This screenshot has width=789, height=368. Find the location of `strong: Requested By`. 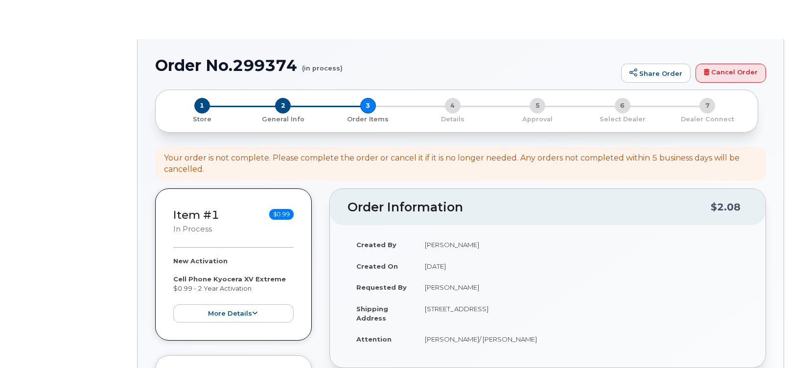

strong: Requested By is located at coordinates (382, 287).